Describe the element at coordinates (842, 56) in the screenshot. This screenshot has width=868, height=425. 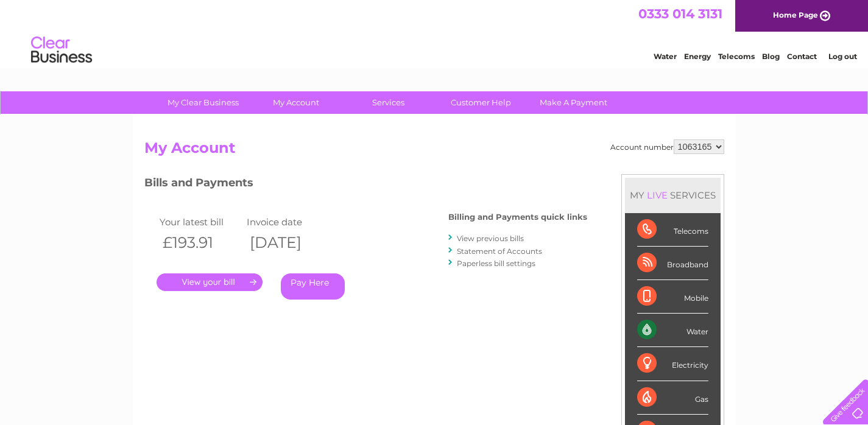
I see `a: Log out` at that location.